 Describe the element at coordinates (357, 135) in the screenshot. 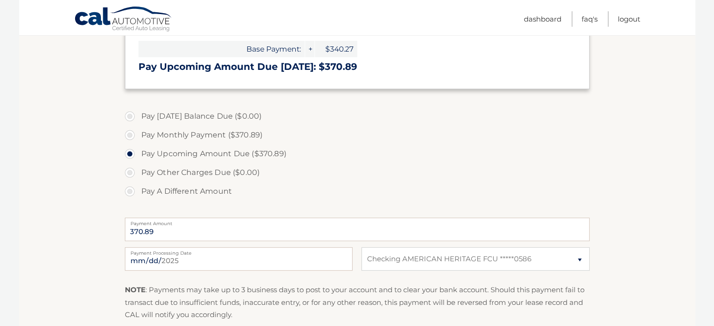

I see `label: Pay Monthly Payment ($370.89)` at that location.